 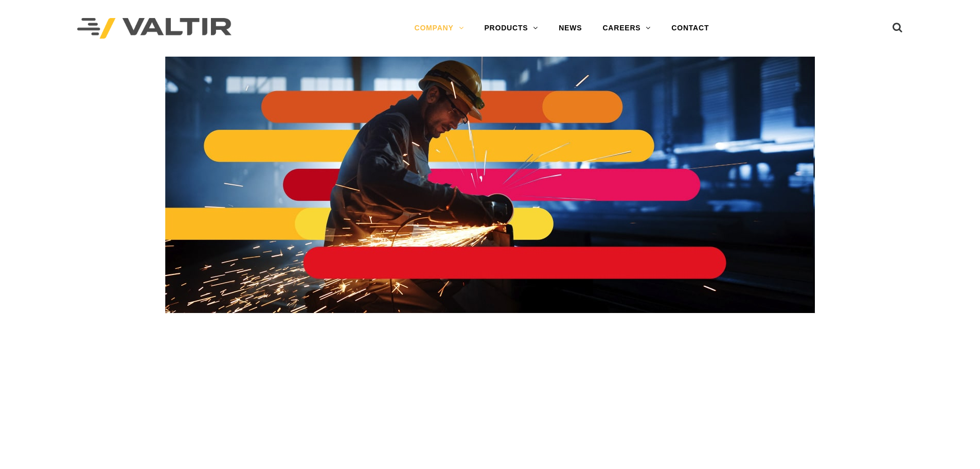 I want to click on a: PRODUCTS, so click(x=511, y=28).